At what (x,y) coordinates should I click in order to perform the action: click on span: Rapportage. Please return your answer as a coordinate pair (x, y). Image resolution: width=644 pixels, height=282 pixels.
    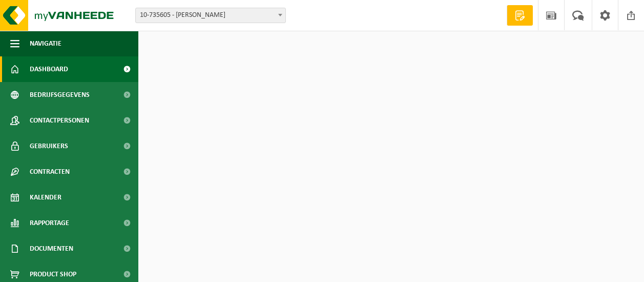
    Looking at the image, I should click on (49, 223).